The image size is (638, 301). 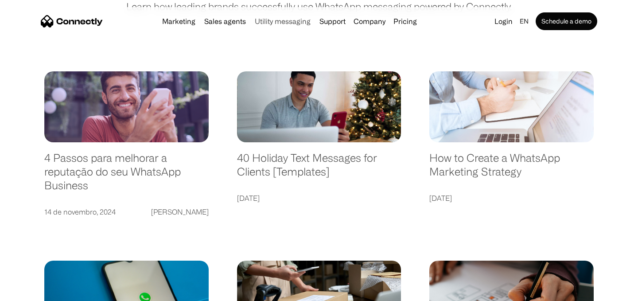 I want to click on a: How to Create a WhatsApp Marketing Strategy, so click(x=511, y=169).